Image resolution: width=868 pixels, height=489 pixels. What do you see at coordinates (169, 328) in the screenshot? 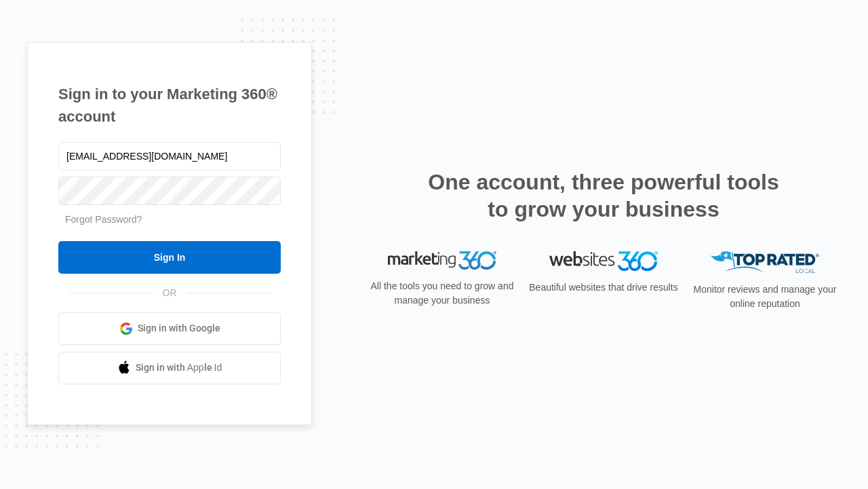
I see `a: Sign in with Google` at bounding box center [169, 328].